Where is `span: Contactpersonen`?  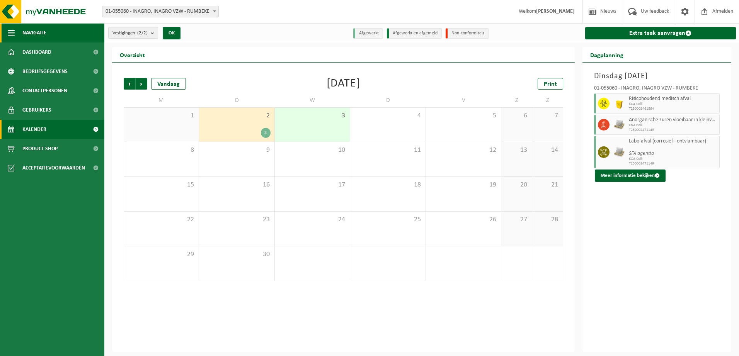 span: Contactpersonen is located at coordinates (45, 91).